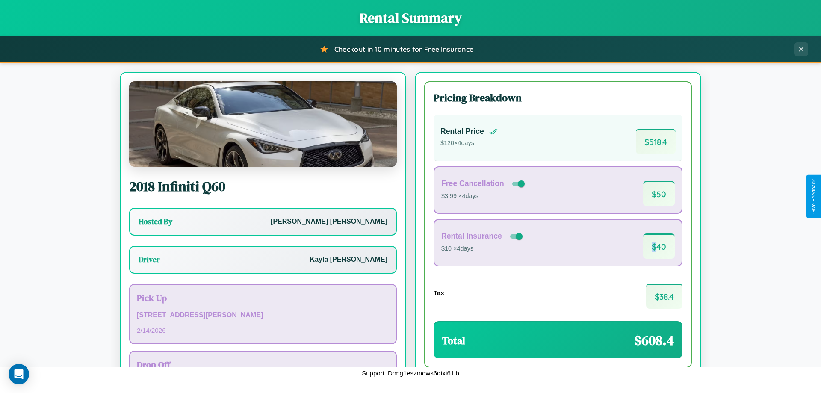 The width and height of the screenshot is (821, 393). Describe the element at coordinates (462, 131) in the screenshot. I see `h4: Rental Price` at that location.